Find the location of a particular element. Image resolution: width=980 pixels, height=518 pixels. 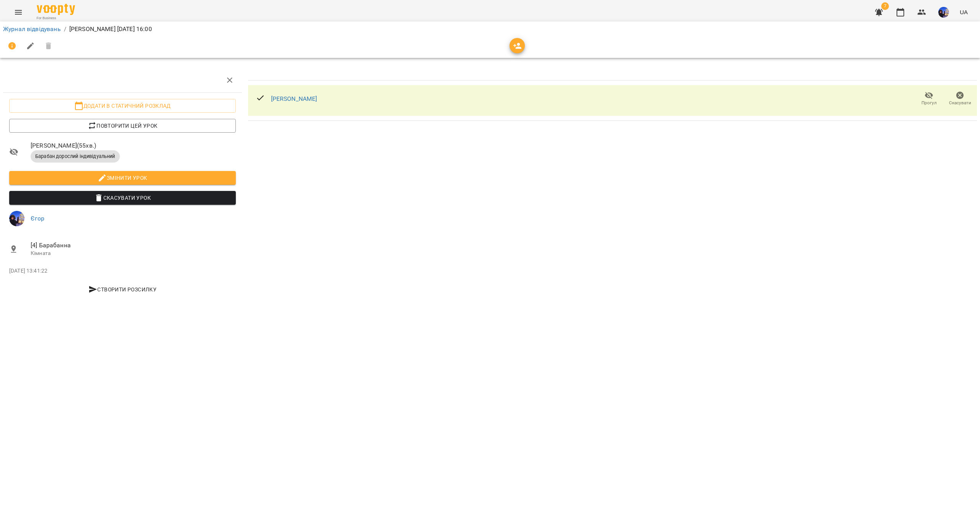

button: Прогул is located at coordinates (929, 99).